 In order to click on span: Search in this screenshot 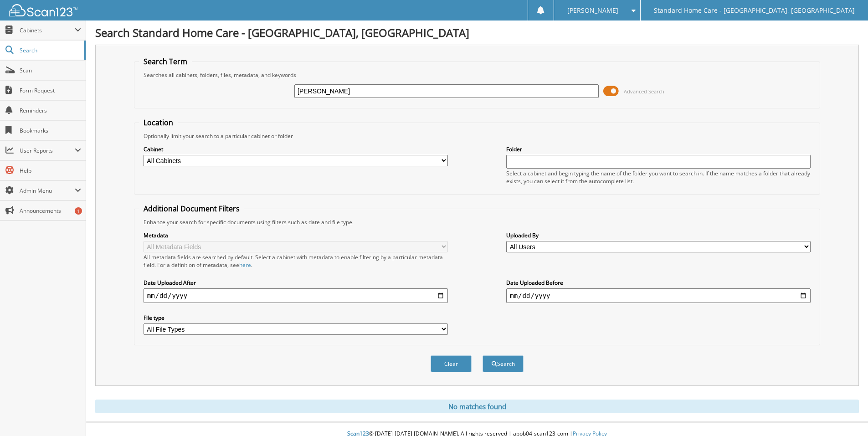, I will do `click(50, 50)`.